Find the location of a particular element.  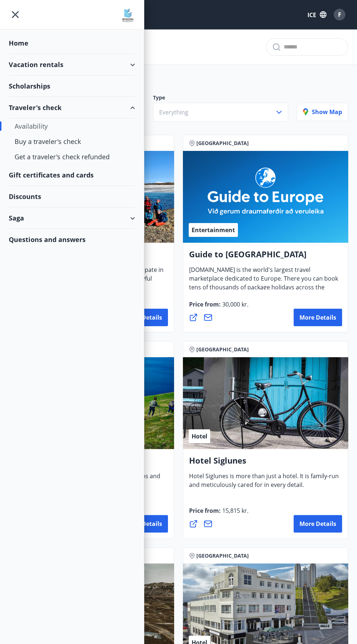

font: Entertainment is located at coordinates (213, 230).